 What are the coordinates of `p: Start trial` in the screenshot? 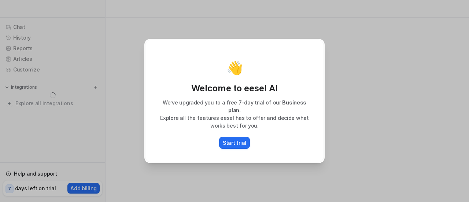 It's located at (234, 142).